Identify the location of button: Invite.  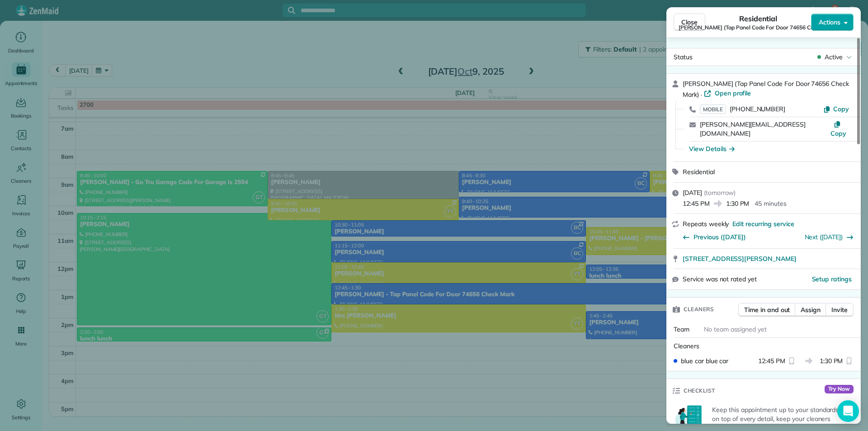
(839, 309).